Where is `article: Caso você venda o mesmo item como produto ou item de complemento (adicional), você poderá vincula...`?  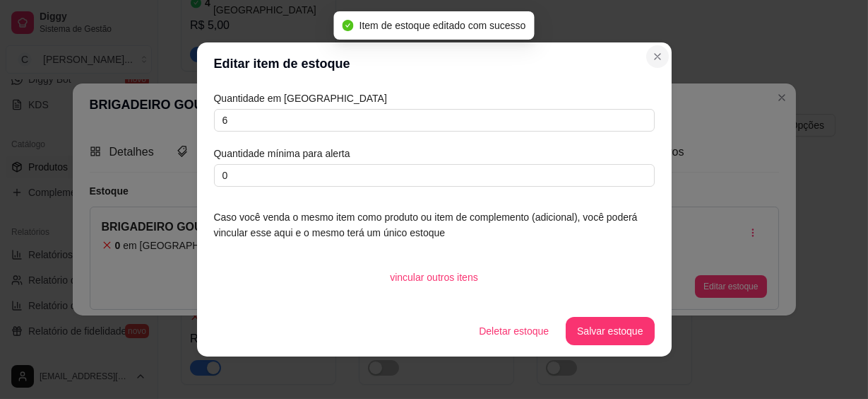
article: Caso você venda o mesmo item como produto ou item de complemento (adicional), você poderá vincula... is located at coordinates (434, 225).